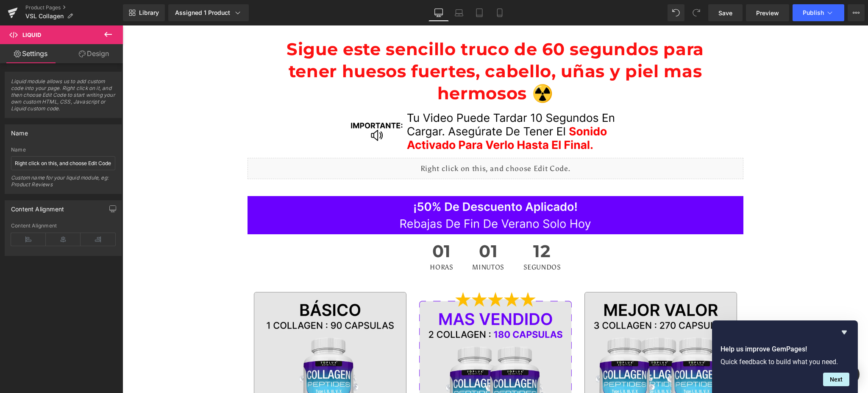 This screenshot has height=393, width=868. What do you see at coordinates (32, 35) in the screenshot?
I see `span: Liquid` at bounding box center [32, 35].